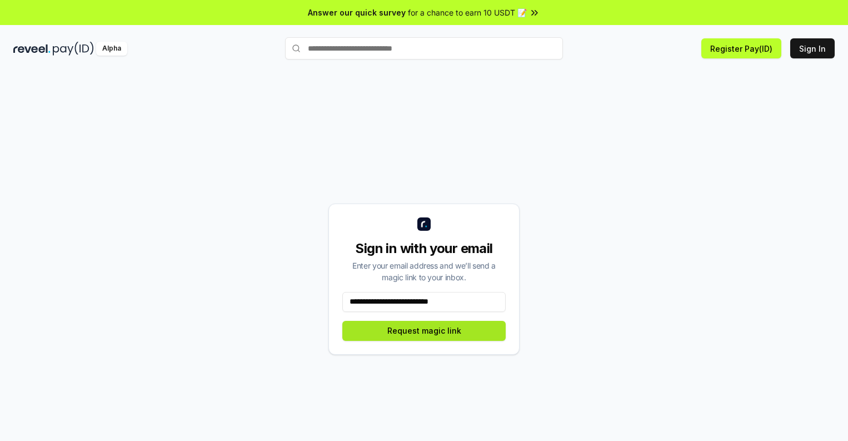 The image size is (848, 441). What do you see at coordinates (112, 48) in the screenshot?
I see `div: Alpha` at bounding box center [112, 48].